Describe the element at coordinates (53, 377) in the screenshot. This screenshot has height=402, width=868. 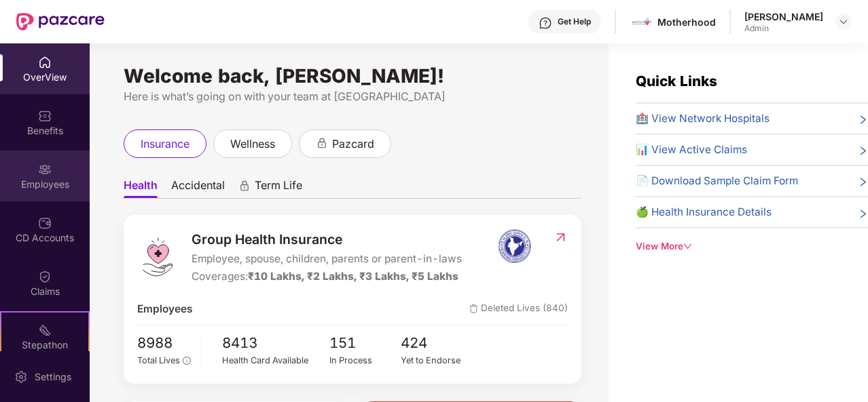
I see `div: Settings` at that location.